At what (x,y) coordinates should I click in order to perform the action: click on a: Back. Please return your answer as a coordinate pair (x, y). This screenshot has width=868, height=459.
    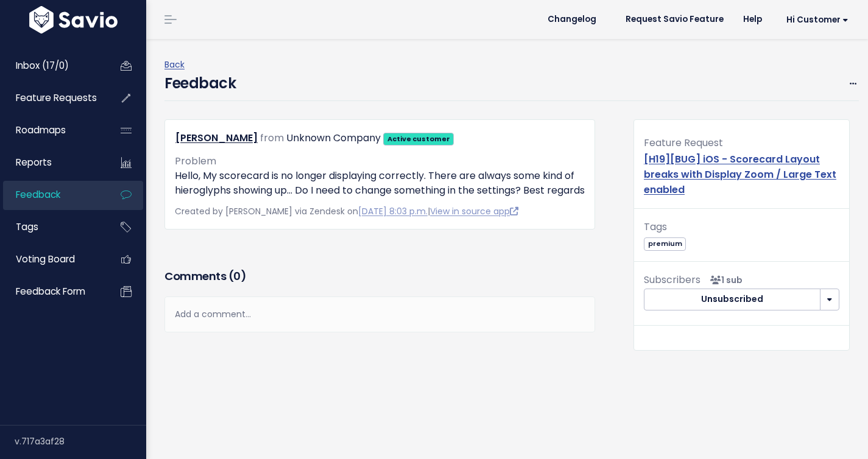
    Looking at the image, I should click on (174, 65).